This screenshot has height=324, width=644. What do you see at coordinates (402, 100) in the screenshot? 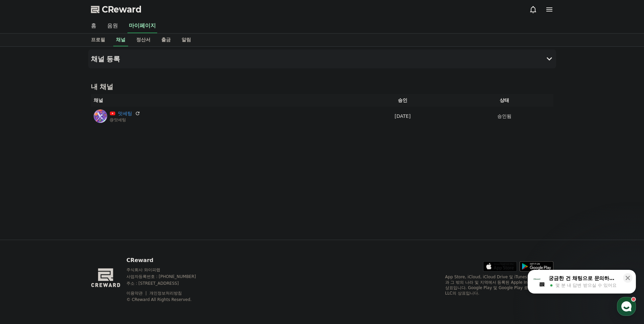
I see `th: 승인` at bounding box center [402, 100].